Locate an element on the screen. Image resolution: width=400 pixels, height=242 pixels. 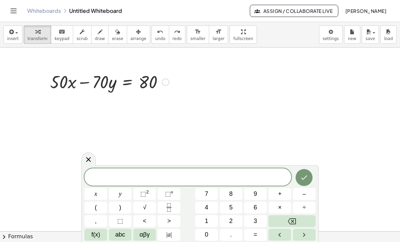
span: load is located at coordinates (389, 39).